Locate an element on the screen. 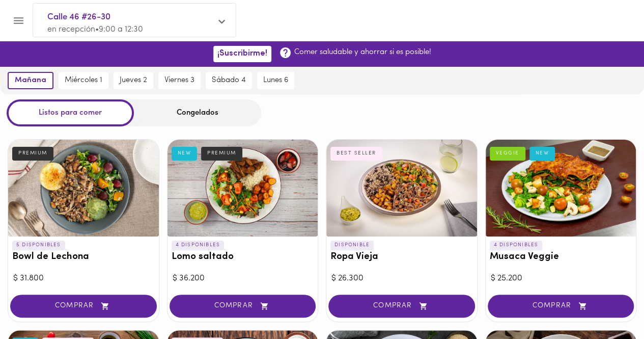 The height and width of the screenshot is (339, 644). div: VEGGIE is located at coordinates (508, 153).